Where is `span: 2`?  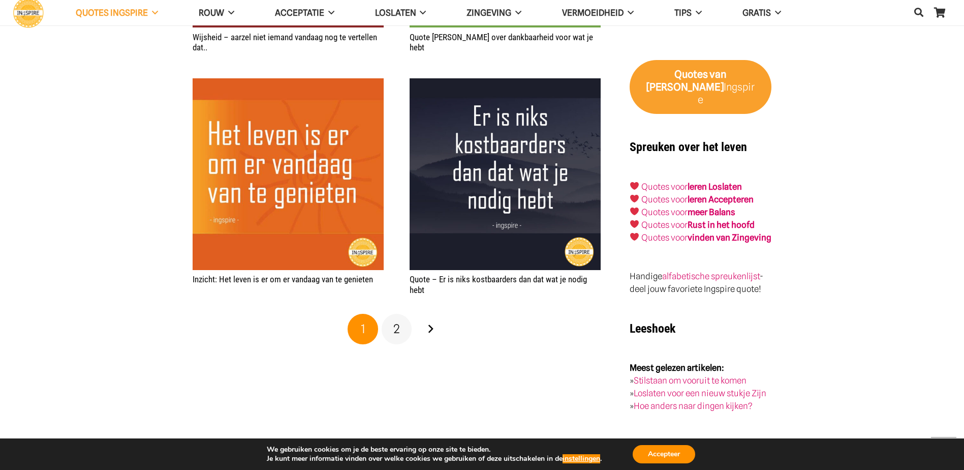 span: 2 is located at coordinates (396, 328).